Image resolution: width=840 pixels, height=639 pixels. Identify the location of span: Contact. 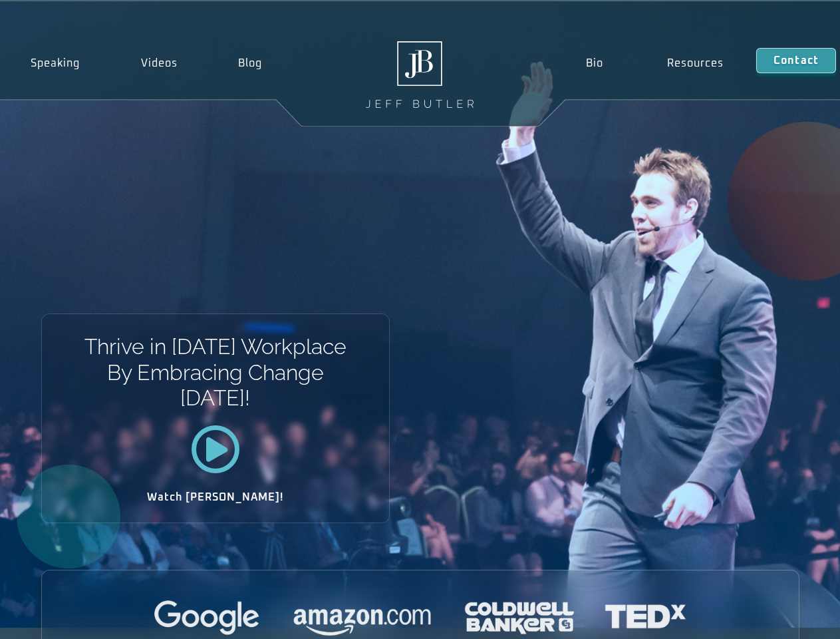
(796, 60).